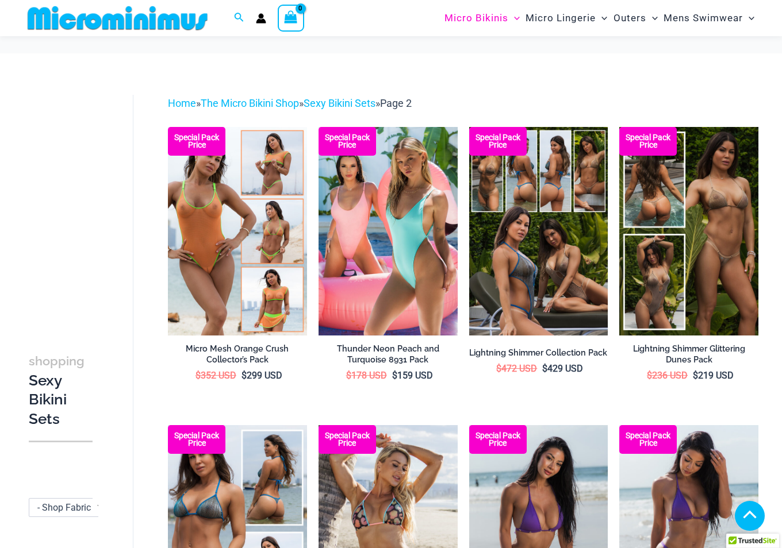 The image size is (782, 548). I want to click on a: Lightning Shimmer Collection Pack, so click(538, 355).